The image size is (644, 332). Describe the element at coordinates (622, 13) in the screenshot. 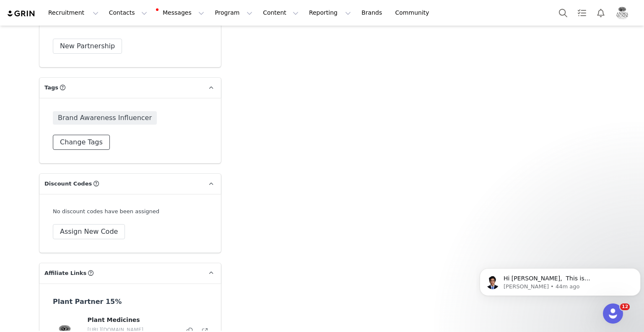

I see `img: c4e4dfb8-fdae-4a6f-8129-46f669444c22.jpeg` at that location.